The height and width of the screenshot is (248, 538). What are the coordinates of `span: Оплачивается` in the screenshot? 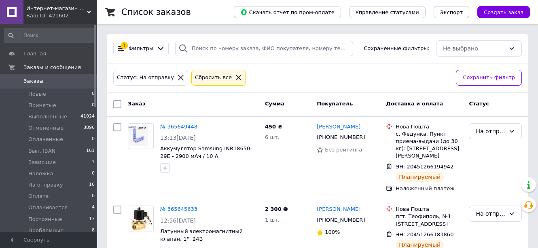 It's located at (48, 208).